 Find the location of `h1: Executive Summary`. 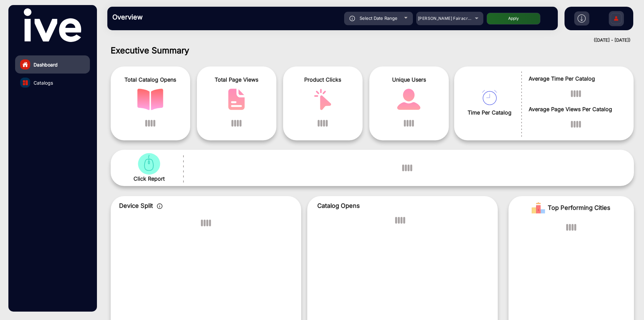

h1: Executive Summary is located at coordinates (373, 50).